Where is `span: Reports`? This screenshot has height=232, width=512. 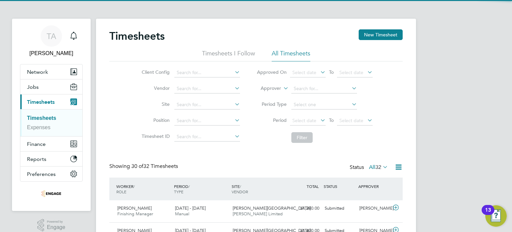 span: Reports is located at coordinates (37, 159).